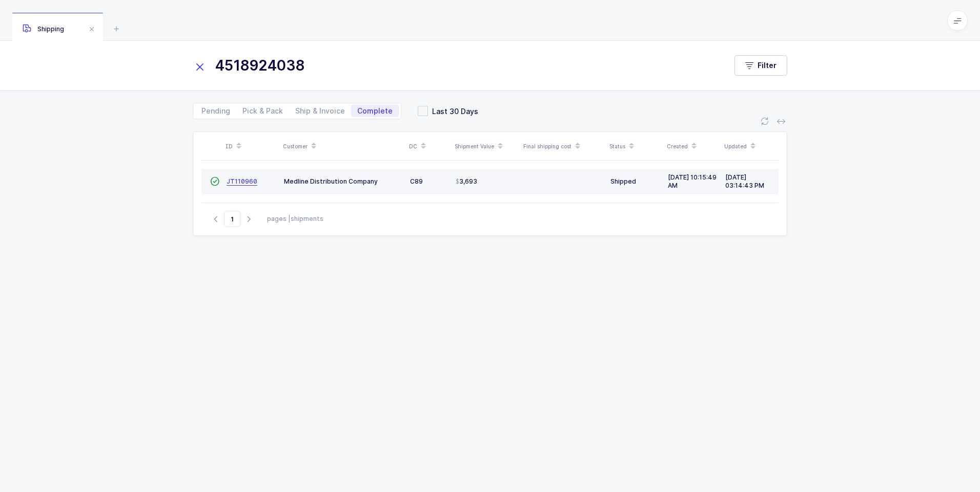  What do you see at coordinates (453, 65) in the screenshot?
I see `input: Search for Shipments...` at bounding box center [453, 65].